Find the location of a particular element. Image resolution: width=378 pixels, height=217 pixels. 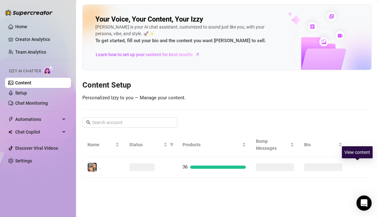

span: Chat Copilot is located at coordinates (38, 132).